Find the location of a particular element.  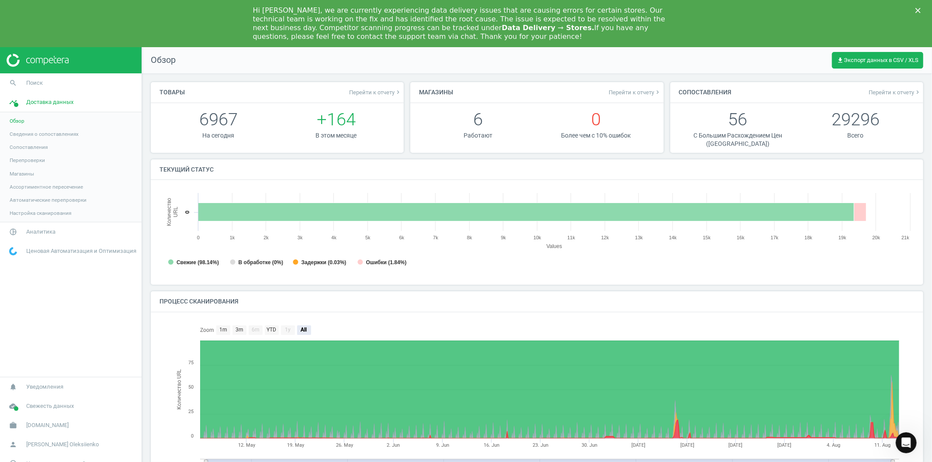

p: 6967 is located at coordinates (218, 119).